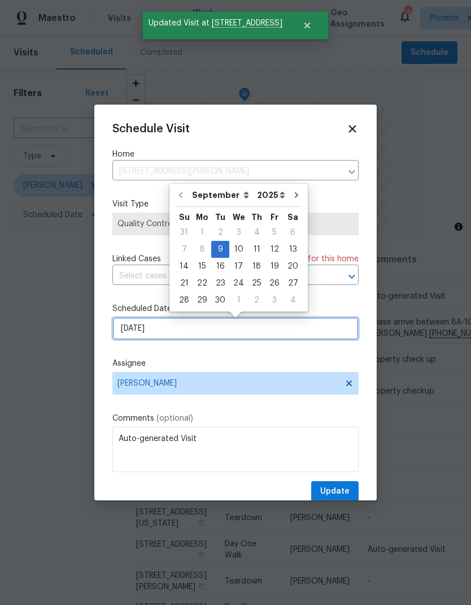  Describe the element at coordinates (137, 259) in the screenshot. I see `span: Linked Cases` at that location.